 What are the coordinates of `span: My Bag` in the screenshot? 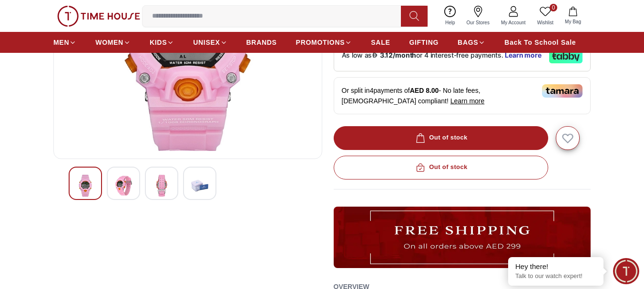 It's located at (573, 21).